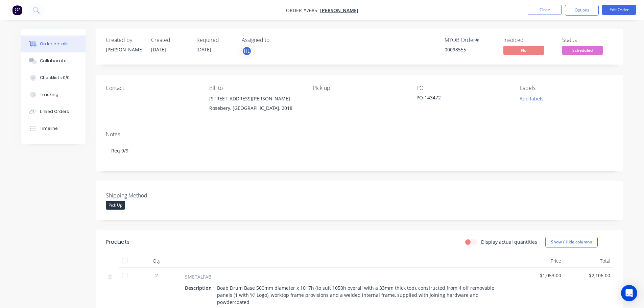 The height and width of the screenshot is (308, 644). Describe the element at coordinates (247, 51) in the screenshot. I see `button: HL` at that location.